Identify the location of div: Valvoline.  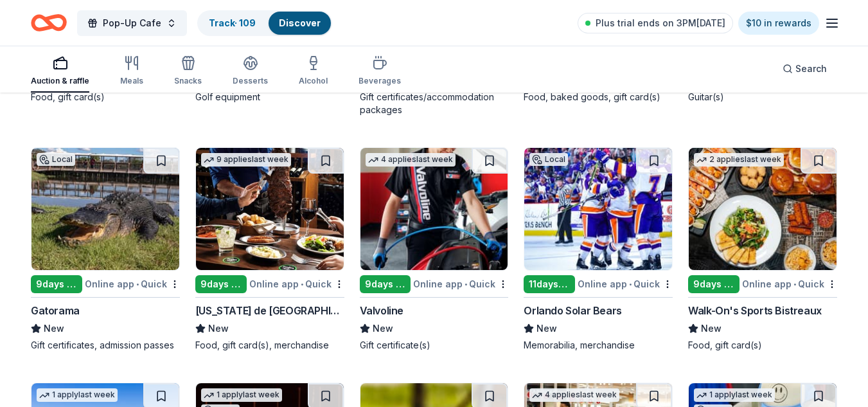
(382, 311).